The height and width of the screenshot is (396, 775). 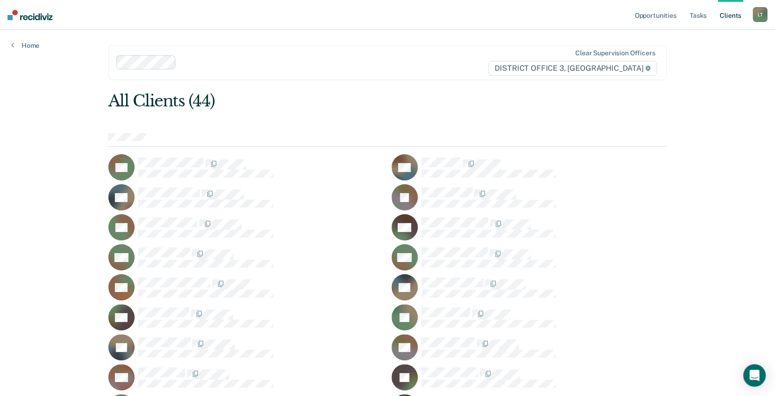 I want to click on img: Recidiviz, so click(x=30, y=15).